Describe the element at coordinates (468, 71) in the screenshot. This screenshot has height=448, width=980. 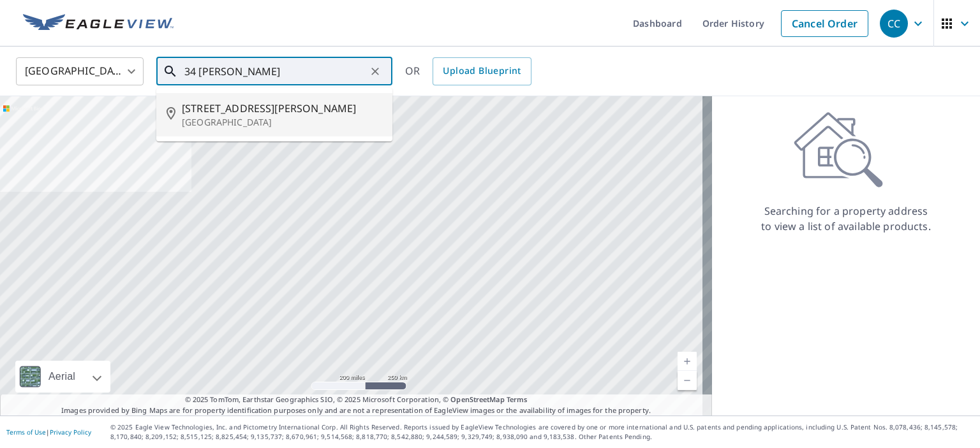
I see `div: OR` at that location.